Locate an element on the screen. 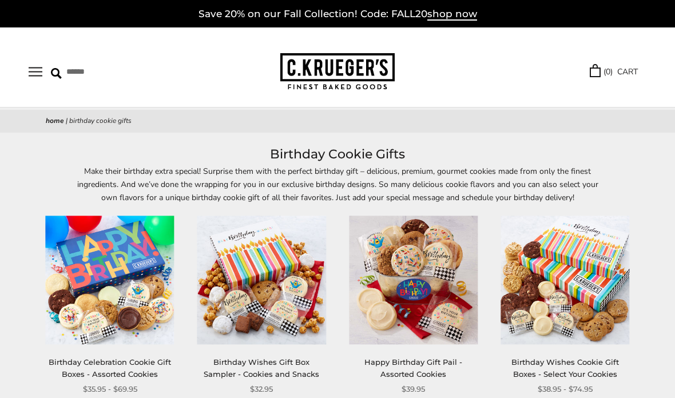 Image resolution: width=675 pixels, height=398 pixels. img: Birthday Wishes Cookie Gift Boxes - Select Your Cookies is located at coordinates (564, 280).